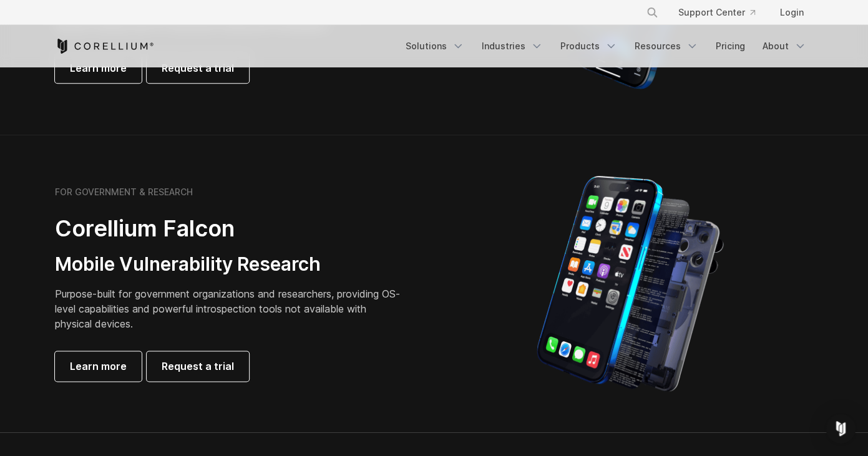 Image resolution: width=868 pixels, height=456 pixels. What do you see at coordinates (730, 46) in the screenshot?
I see `a: Pricing` at bounding box center [730, 46].